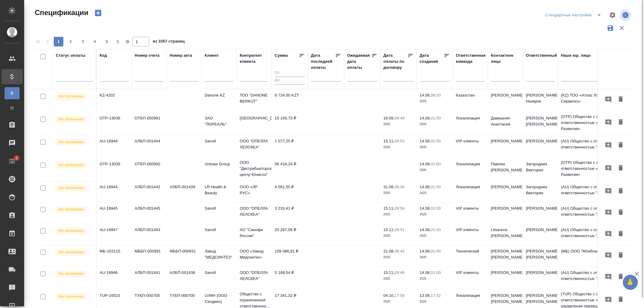 Image resolution: width=644 pixels, height=308 pixels. What do you see at coordinates (12, 93) in the screenshot?
I see `span: В` at bounding box center [12, 93].